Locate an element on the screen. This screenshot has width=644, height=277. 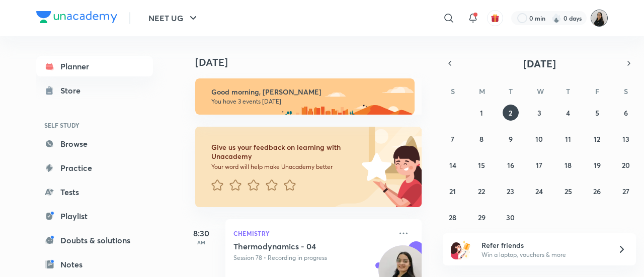
p: Win a laptop, vouchers & more is located at coordinates (544, 255).